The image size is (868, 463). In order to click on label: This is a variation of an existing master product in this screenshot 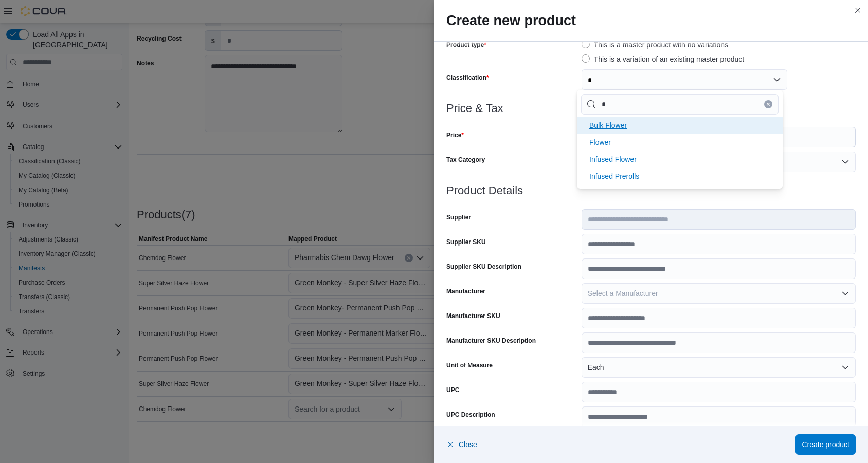, I will do `click(662, 59)`.